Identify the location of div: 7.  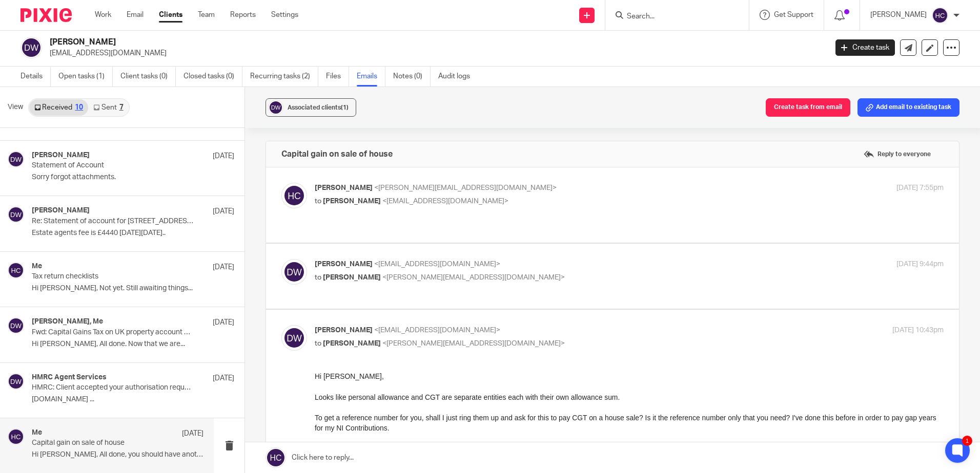
(121, 107).